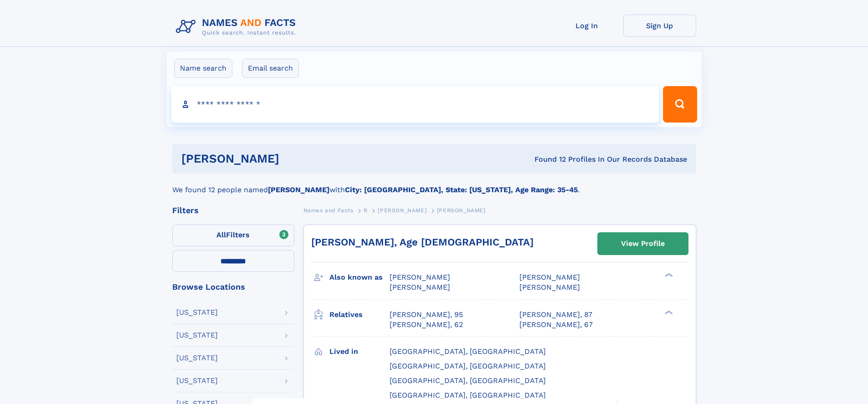 The width and height of the screenshot is (868, 404). I want to click on input: search input, so click(415, 104).